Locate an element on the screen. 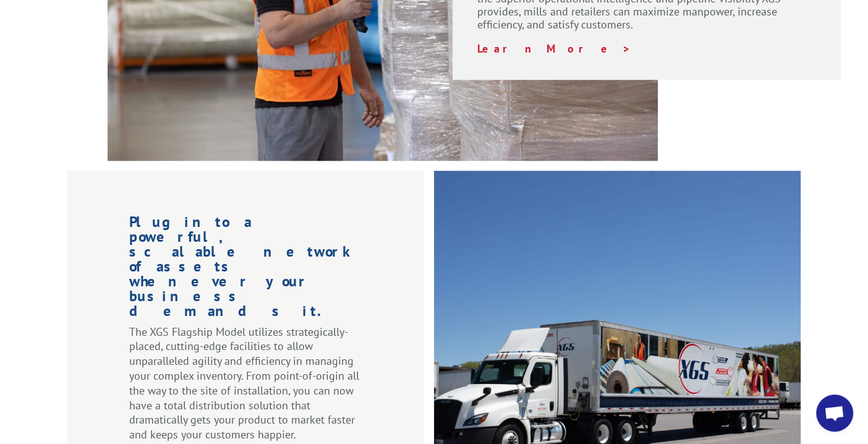 This screenshot has height=444, width=868. div: Open chat is located at coordinates (834, 413).